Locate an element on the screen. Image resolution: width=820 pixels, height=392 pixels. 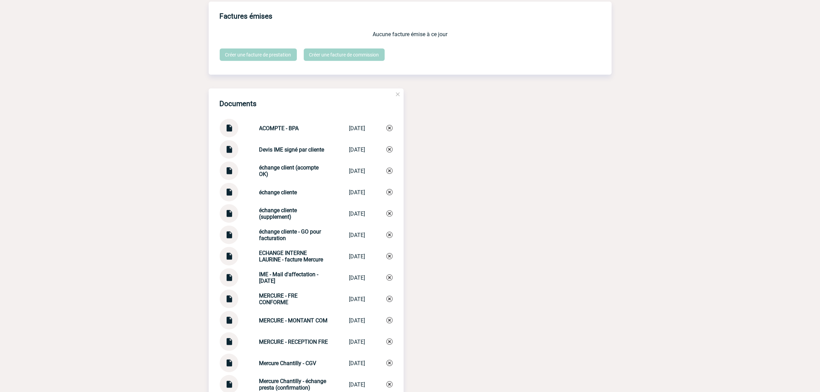
p: Aucune facture émise à ce jour is located at coordinates (410, 34).